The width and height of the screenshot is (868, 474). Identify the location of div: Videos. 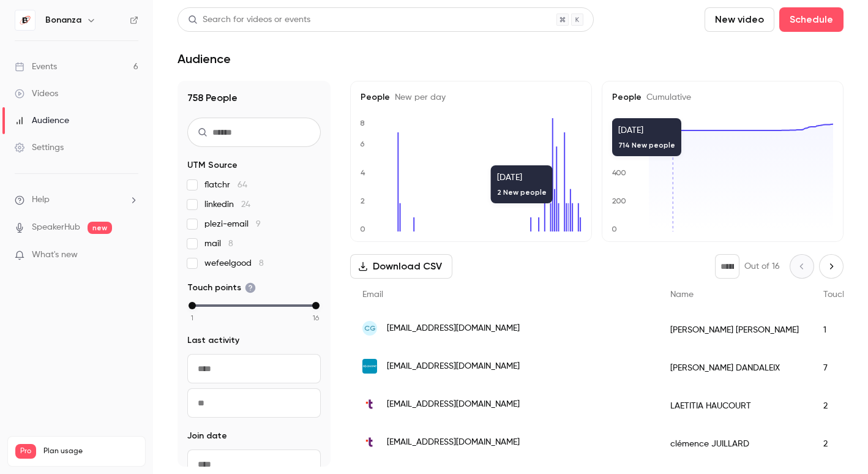
(36, 94).